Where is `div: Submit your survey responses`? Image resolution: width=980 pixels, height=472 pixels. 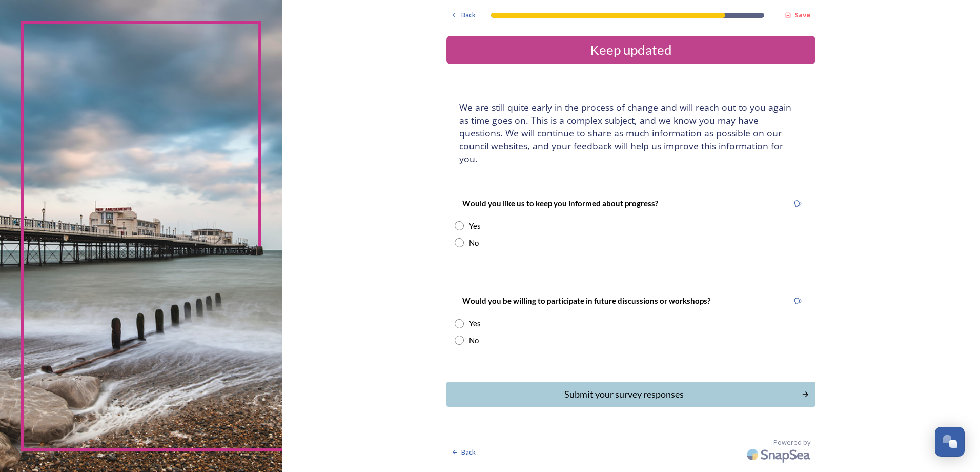
div: Submit your survey responses is located at coordinates (624, 394).